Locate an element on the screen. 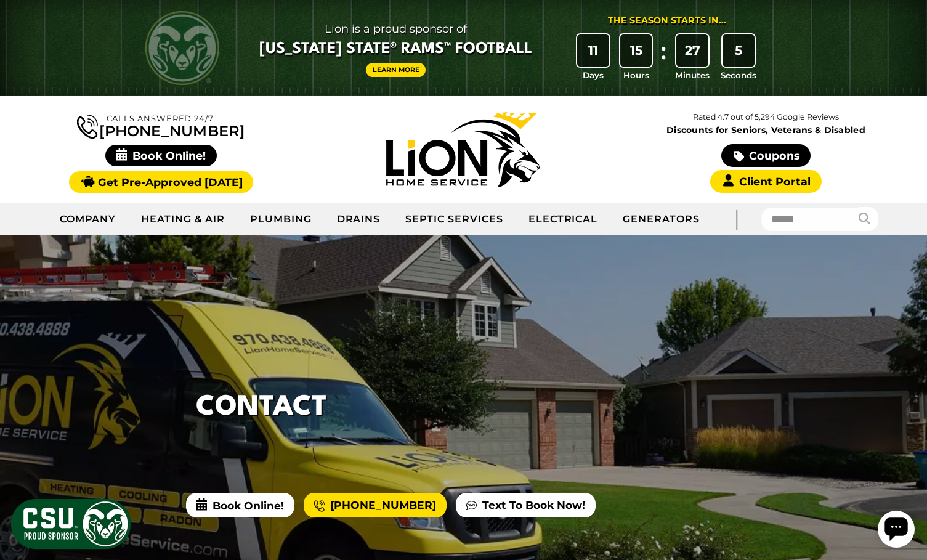  a: Generators is located at coordinates (661, 219).